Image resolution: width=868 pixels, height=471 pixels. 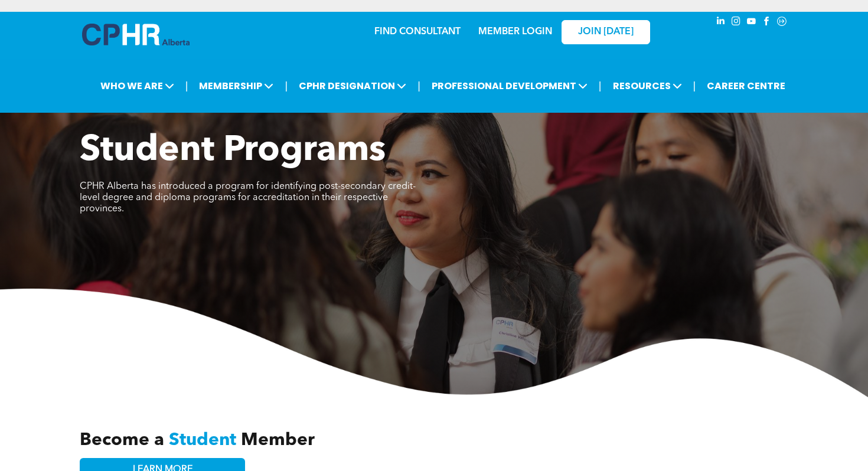 I want to click on a: instagram, so click(x=736, y=22).